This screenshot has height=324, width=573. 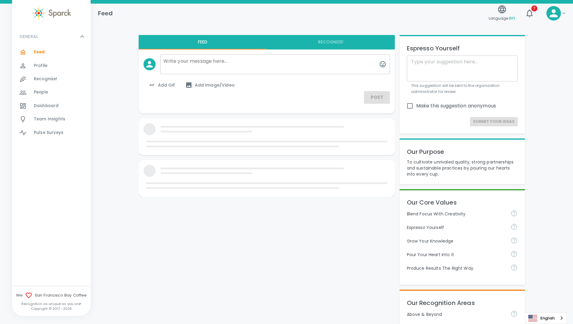 What do you see at coordinates (514, 314) in the screenshot?
I see `svg: For going above and beyond!` at bounding box center [514, 314].